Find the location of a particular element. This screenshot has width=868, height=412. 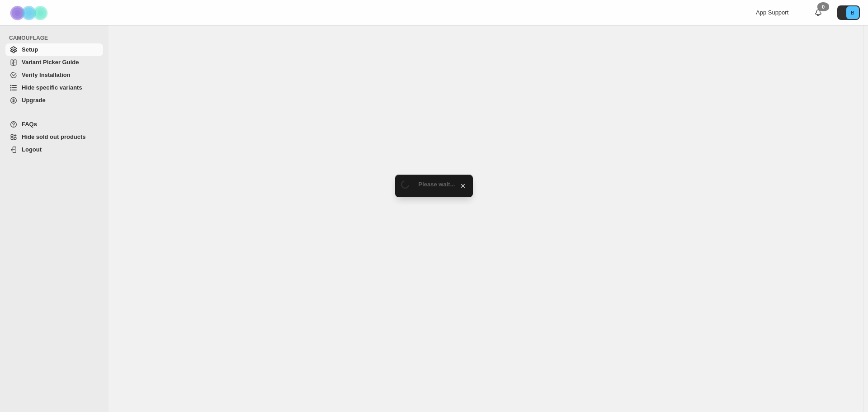

a: Verify Installation is located at coordinates (54, 75).